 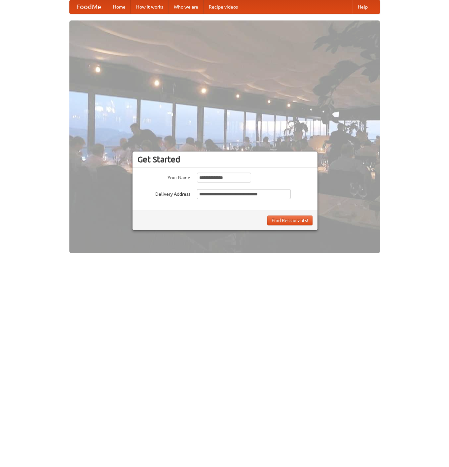 I want to click on label: Delivery Address, so click(x=164, y=193).